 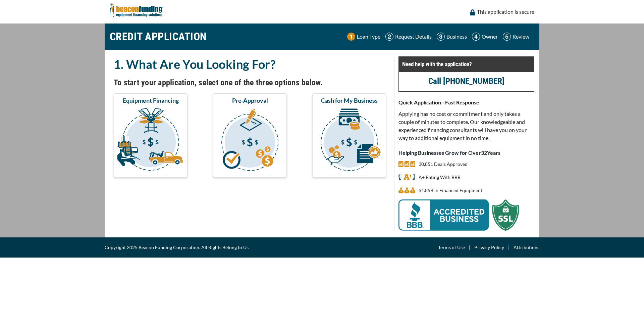 I want to click on a: Terms of Use, so click(x=452, y=247).